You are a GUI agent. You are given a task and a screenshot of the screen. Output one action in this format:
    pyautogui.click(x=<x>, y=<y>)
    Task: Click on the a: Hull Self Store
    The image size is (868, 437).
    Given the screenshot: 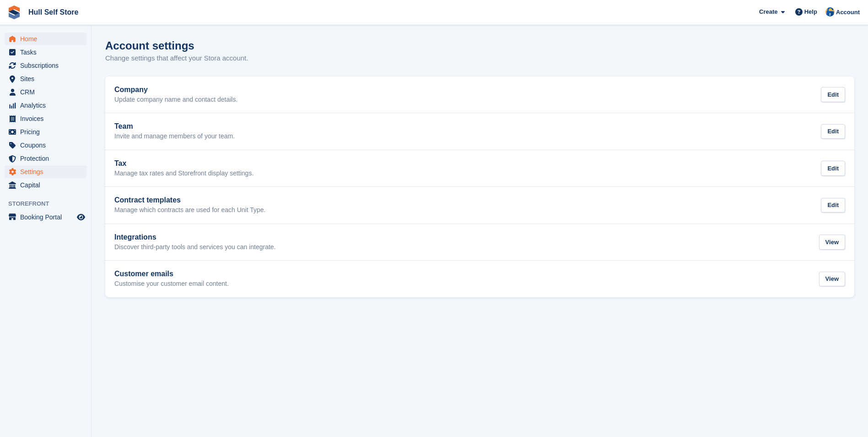 What is the action you would take?
    pyautogui.click(x=53, y=12)
    